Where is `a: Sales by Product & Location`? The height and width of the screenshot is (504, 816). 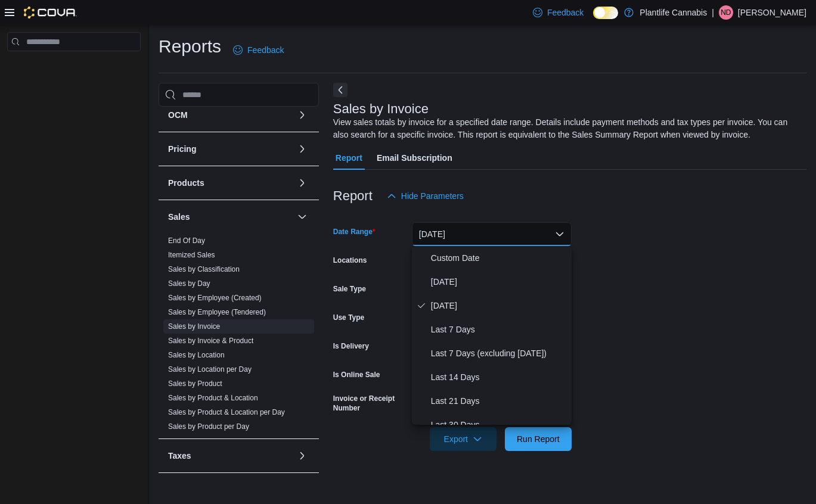 a: Sales by Product & Location is located at coordinates (213, 398).